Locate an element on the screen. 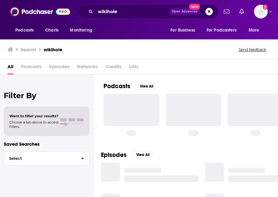 This screenshot has height=197, width=278. a: All is located at coordinates (10, 68).